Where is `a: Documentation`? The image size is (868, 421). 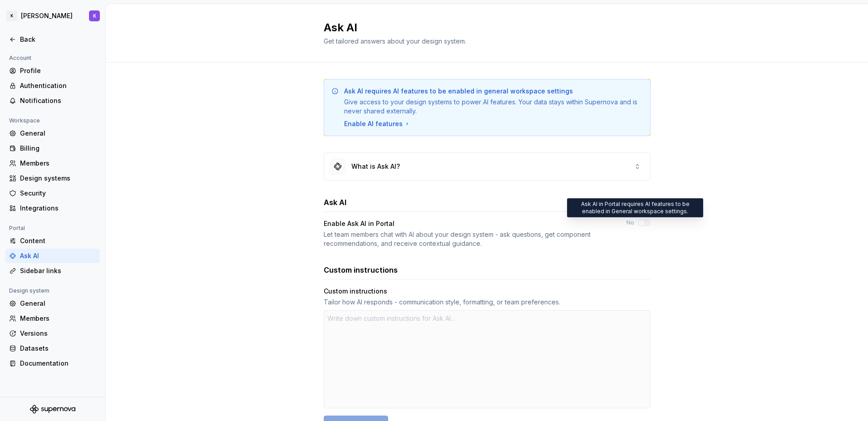 a: Documentation is located at coordinates (52, 364).